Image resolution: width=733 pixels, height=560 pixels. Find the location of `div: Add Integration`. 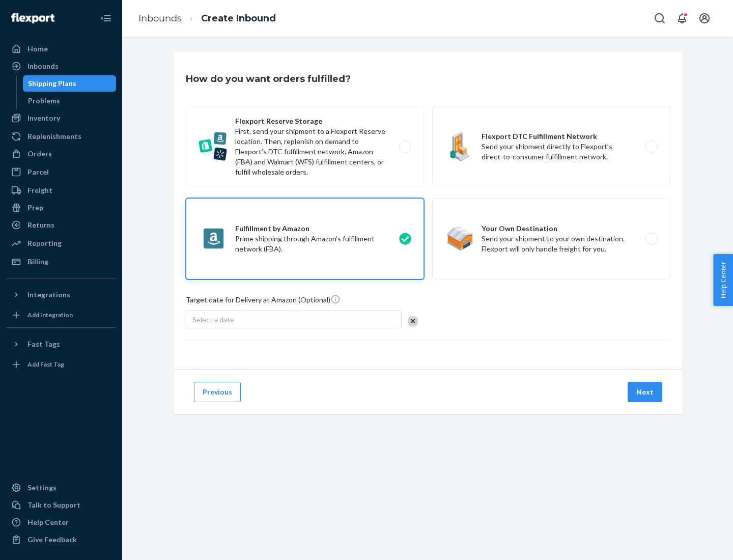

div: Add Integration is located at coordinates (49, 315).